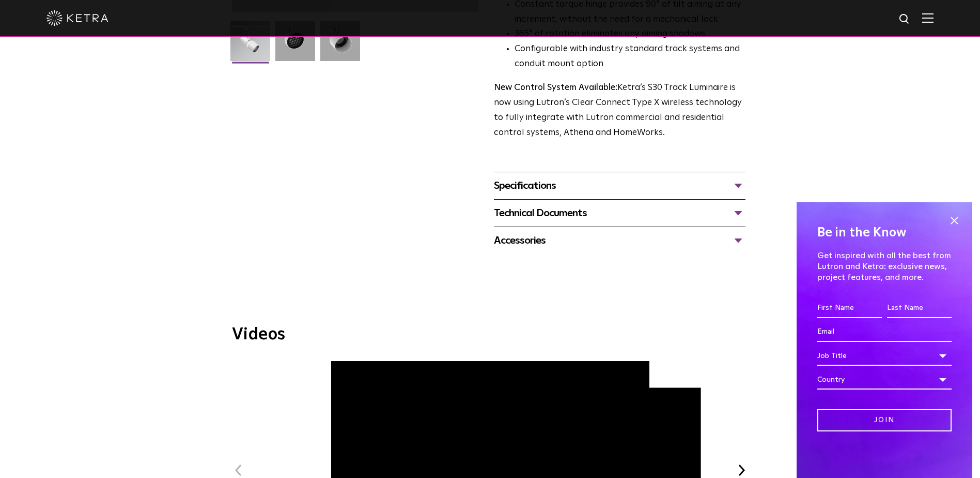  What do you see at coordinates (849, 308) in the screenshot?
I see `input: First Name` at bounding box center [849, 308].